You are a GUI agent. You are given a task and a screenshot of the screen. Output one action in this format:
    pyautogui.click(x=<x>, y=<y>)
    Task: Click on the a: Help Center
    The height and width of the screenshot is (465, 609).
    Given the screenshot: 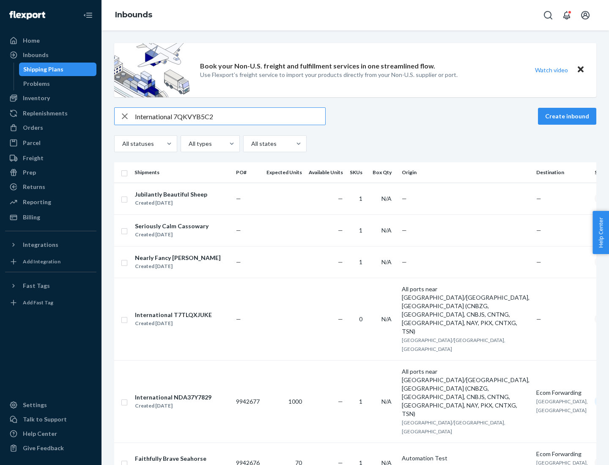 What is the action you would take?
    pyautogui.click(x=51, y=434)
    